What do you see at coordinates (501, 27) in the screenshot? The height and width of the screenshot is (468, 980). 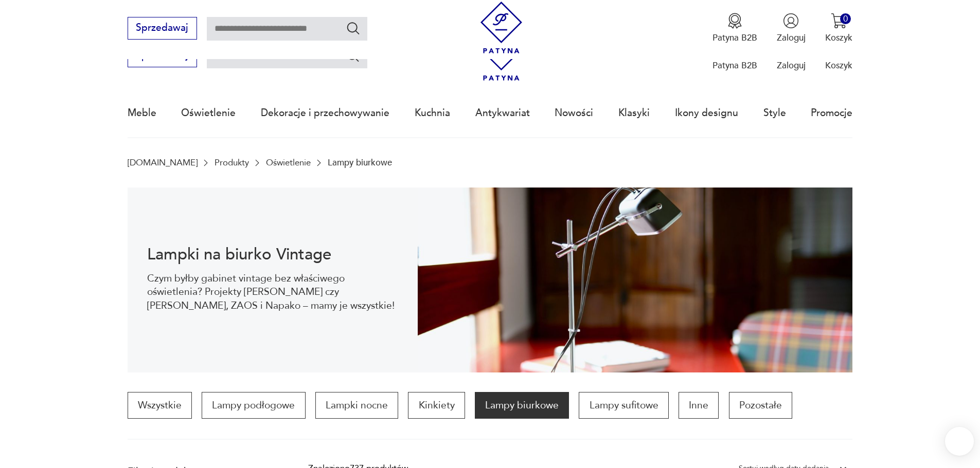 I see `img: Patyna - sklep z meblami i dekoracjami vintage` at bounding box center [501, 27].